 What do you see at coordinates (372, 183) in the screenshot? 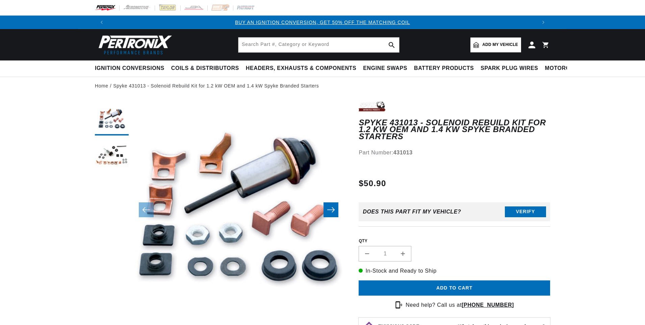
I see `span: $50.90` at bounding box center [372, 183].